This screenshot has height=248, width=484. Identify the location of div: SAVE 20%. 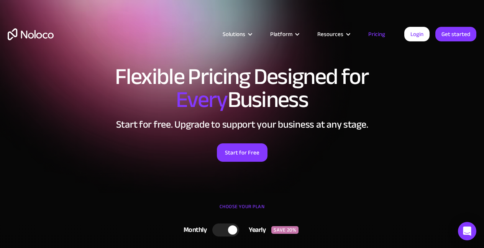
(285, 230).